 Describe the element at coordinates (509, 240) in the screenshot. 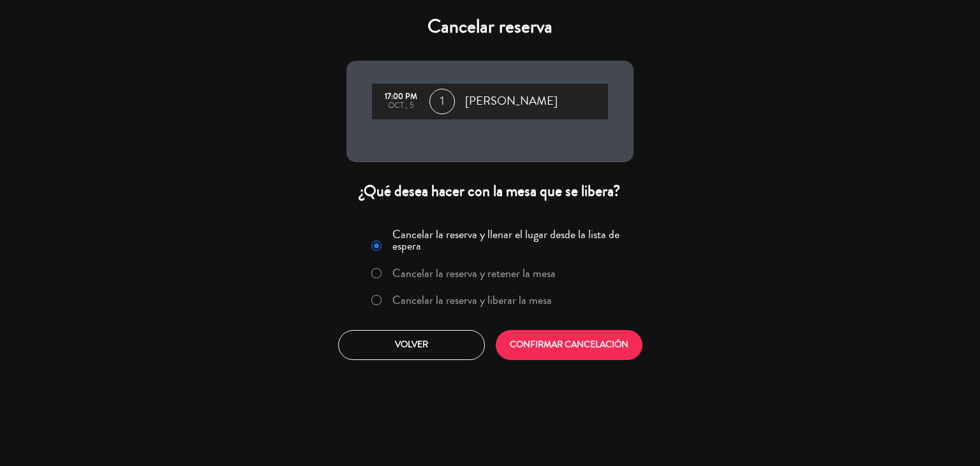

I see `label: Cancelar la reserva y llenar el lugar desde la lista de espera` at that location.